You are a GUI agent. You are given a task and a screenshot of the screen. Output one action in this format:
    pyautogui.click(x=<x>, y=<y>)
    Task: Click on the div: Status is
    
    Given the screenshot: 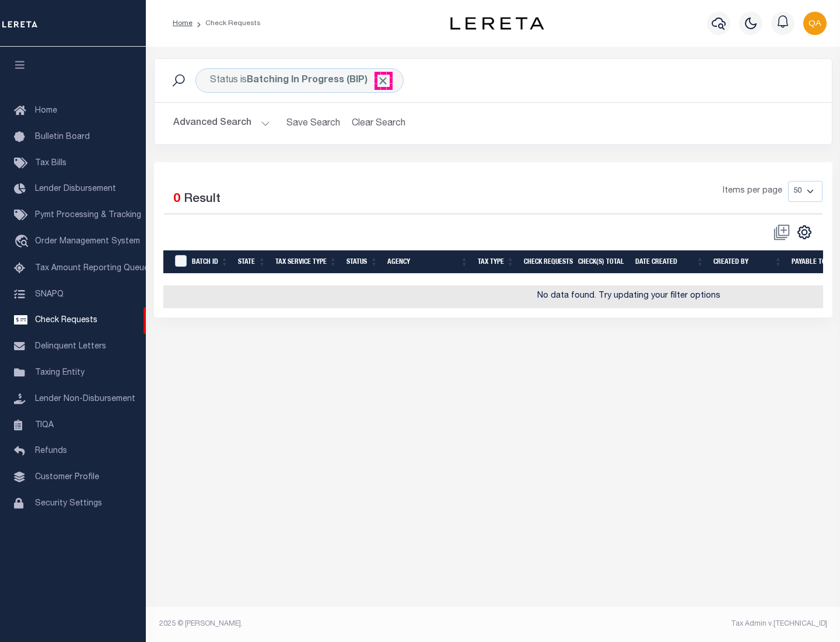 What is the action you would take?
    pyautogui.click(x=299, y=81)
    